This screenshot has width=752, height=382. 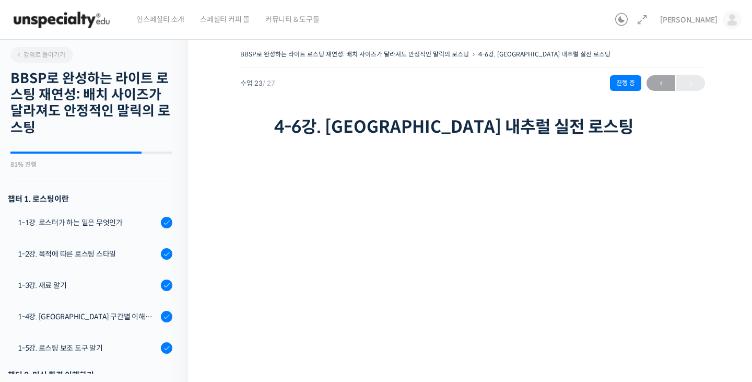 I want to click on a: BBSP로 완성하는 라이트 로스팅 재연성: 배치 사이즈가 달라져도 안정적인 말릭의 로스팅, so click(x=355, y=54).